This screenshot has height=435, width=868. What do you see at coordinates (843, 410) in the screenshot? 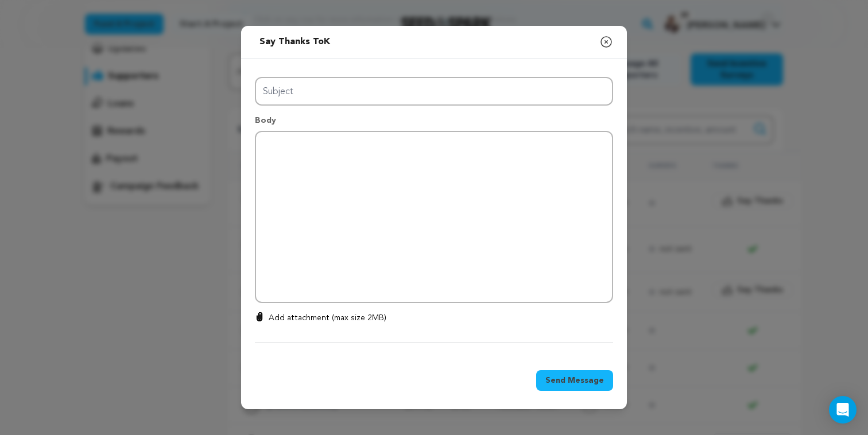
I see `div: Open Intercom Messenger` at bounding box center [843, 410].